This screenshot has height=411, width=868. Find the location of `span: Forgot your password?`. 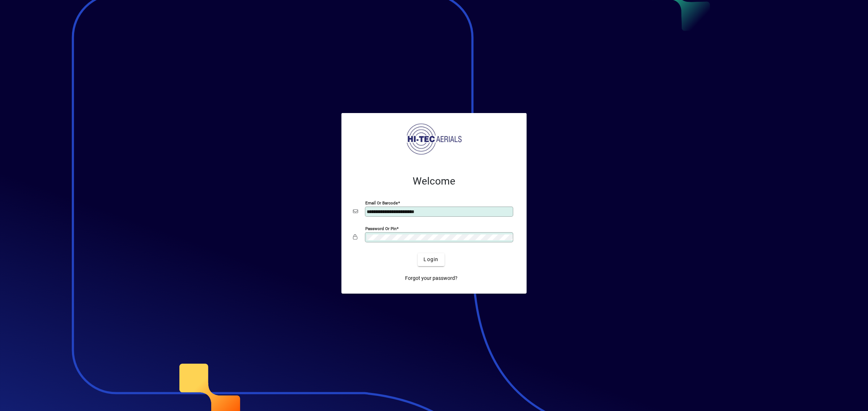

span: Forgot your password? is located at coordinates (431, 279).